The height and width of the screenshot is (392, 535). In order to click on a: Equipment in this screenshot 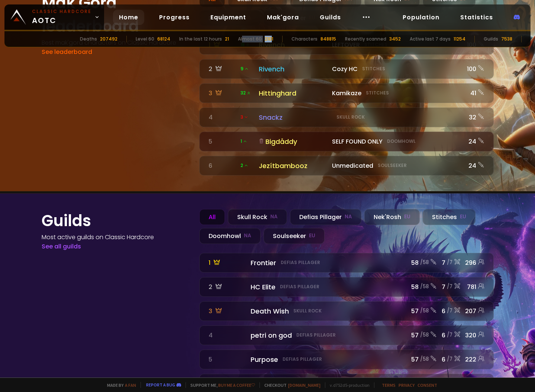, I will do `click(228, 17)`.